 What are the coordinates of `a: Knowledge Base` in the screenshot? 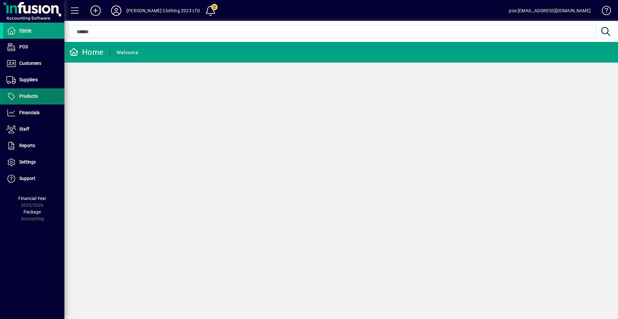 It's located at (604, 12).